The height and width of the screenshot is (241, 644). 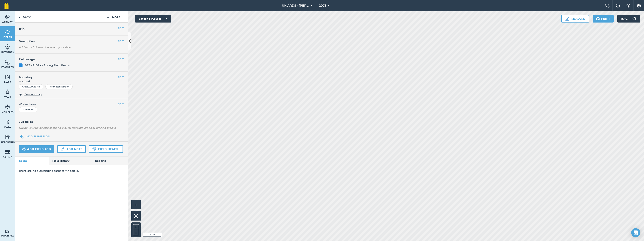 I want to click on a: Add sub-fields, so click(x=35, y=137).